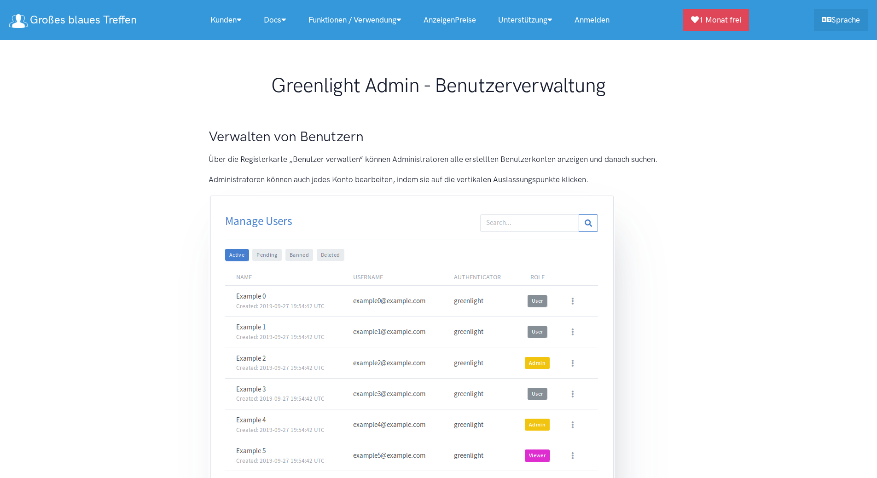 The image size is (877, 478). I want to click on a: Unterstützung, so click(525, 20).